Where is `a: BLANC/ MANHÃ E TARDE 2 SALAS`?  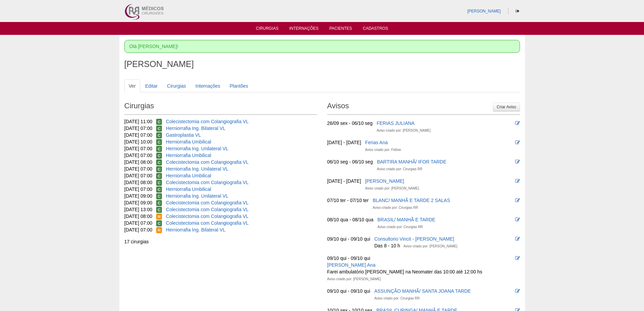
a: BLANC/ MANHÃ E TARDE 2 SALAS is located at coordinates (411, 200).